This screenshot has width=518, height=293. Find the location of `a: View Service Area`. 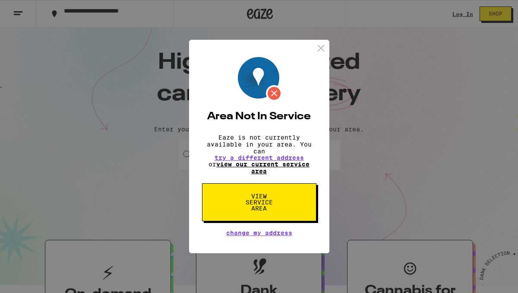

a: View Service Area is located at coordinates (259, 196).